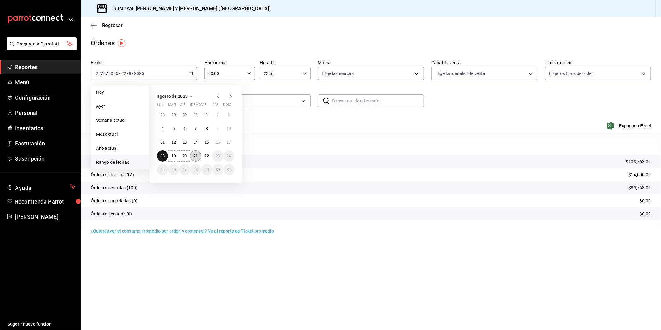 The image size is (661, 330). What do you see at coordinates (195, 129) in the screenshot?
I see `button: 7 de agosto de 2025` at bounding box center [195, 129].